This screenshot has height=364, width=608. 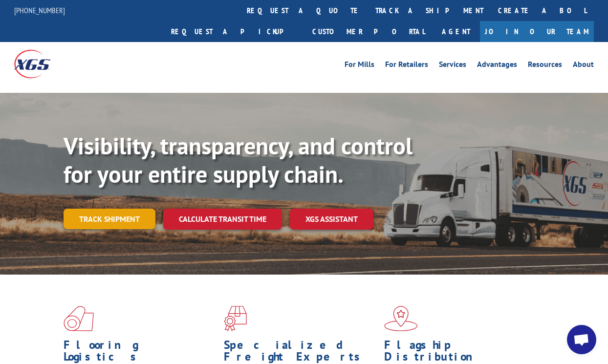 What do you see at coordinates (79, 319) in the screenshot?
I see `img: xgs-icon-total-supply-chain-intelligence-red` at bounding box center [79, 319].